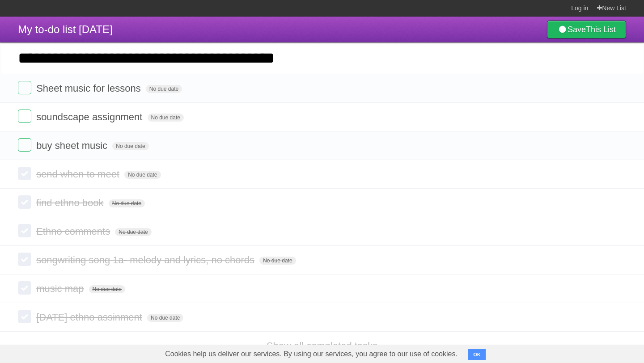 The width and height of the screenshot is (644, 363). What do you see at coordinates (601, 29) in the screenshot?
I see `b: This List` at bounding box center [601, 29].